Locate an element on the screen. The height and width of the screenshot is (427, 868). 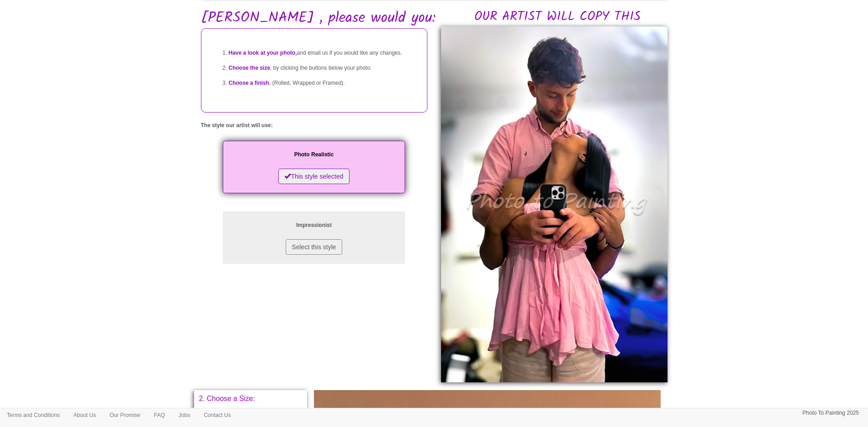
li: , by clicking the buttons below your photo. is located at coordinates (323, 68).